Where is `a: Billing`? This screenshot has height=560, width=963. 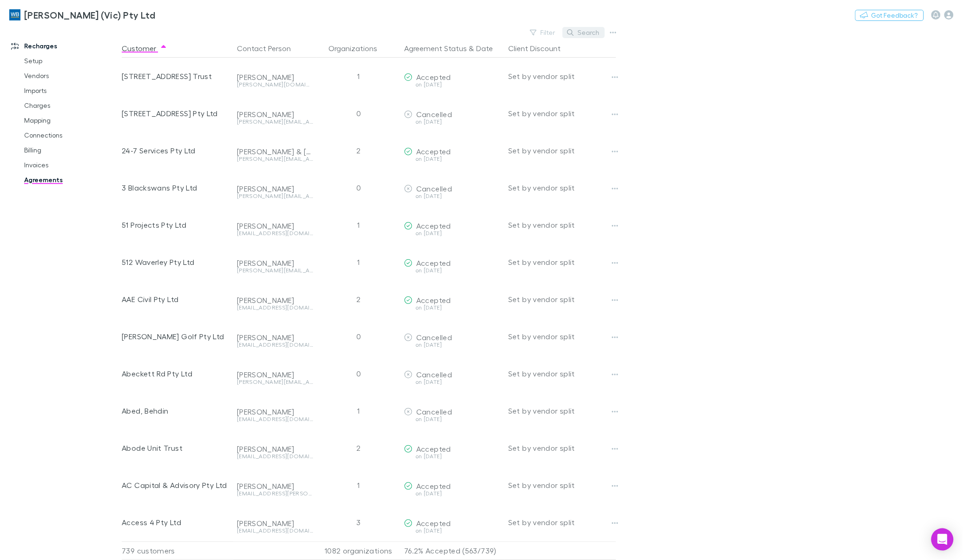 a: Billing is located at coordinates (72, 150).